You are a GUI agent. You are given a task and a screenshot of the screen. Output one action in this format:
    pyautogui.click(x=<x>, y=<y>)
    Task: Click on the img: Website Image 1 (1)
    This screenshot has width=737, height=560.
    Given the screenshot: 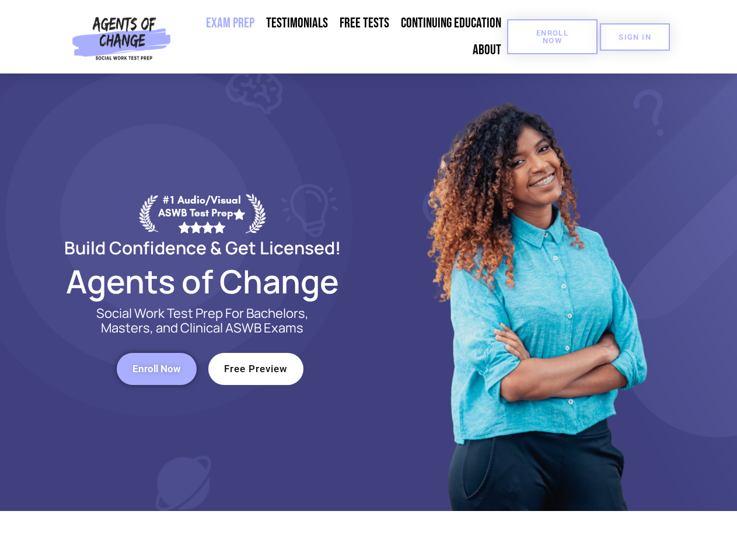 What is the action you would take?
    pyautogui.click(x=536, y=292)
    